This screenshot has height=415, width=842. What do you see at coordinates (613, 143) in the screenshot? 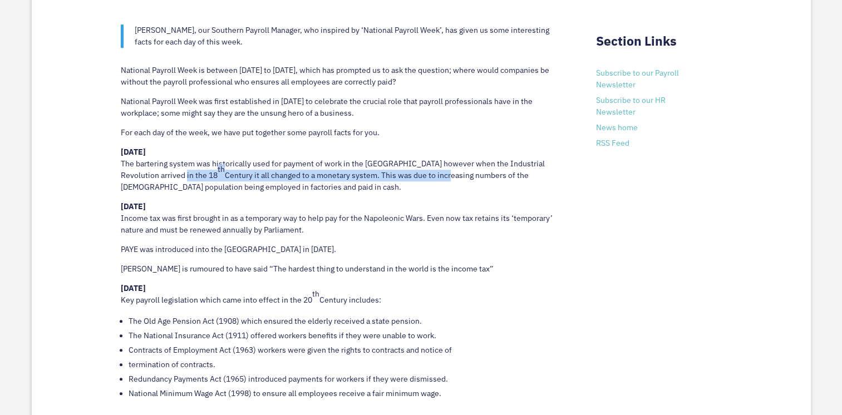
I see `a: RSS Feed` at bounding box center [613, 143].